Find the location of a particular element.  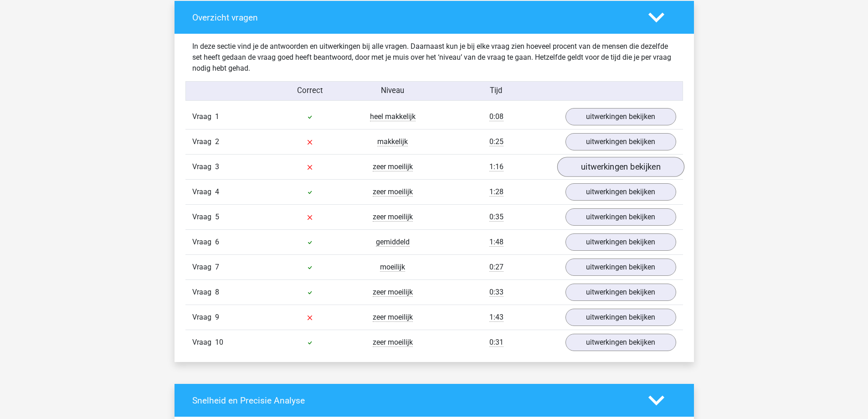

span: heel makkelijk is located at coordinates (393, 117).